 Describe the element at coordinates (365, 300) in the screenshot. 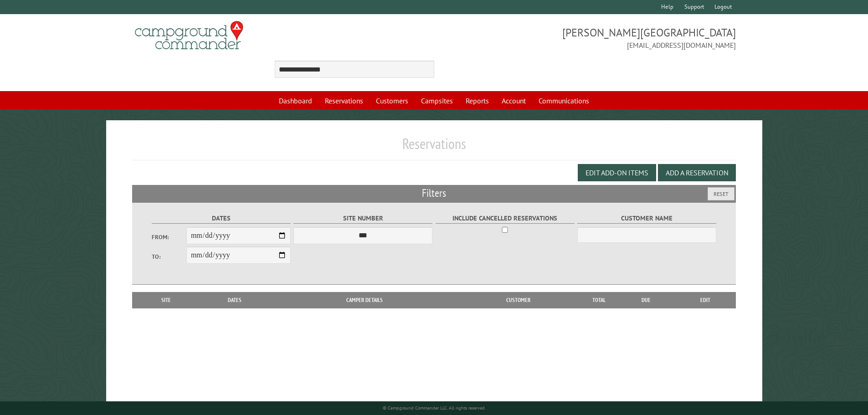

I see `th: Camper Details` at that location.